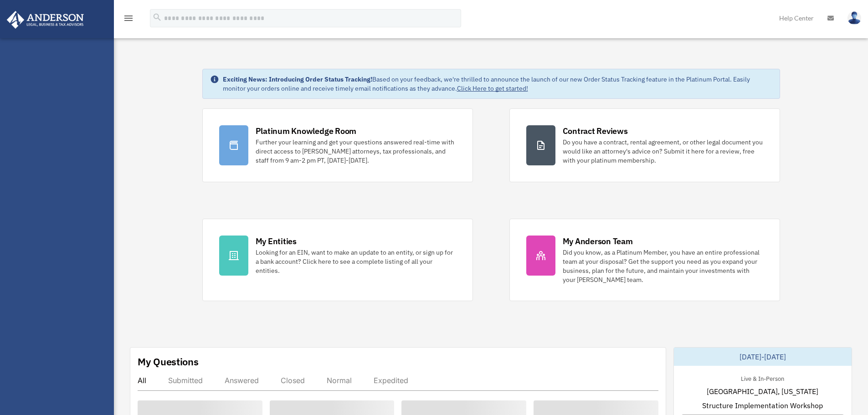  Describe the element at coordinates (598, 241) in the screenshot. I see `div: My Anderson Team` at that location.